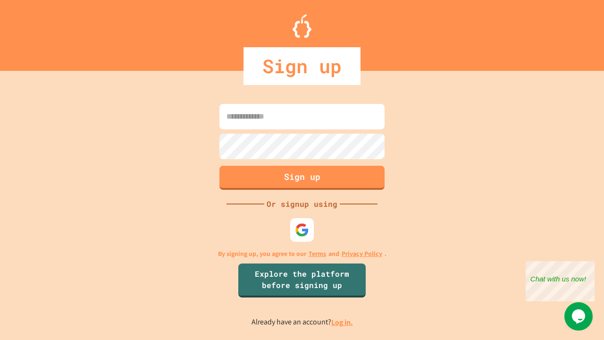 The width and height of the screenshot is (604, 340). Describe the element at coordinates (302, 280) in the screenshot. I see `a: Explore the platform before signing up` at that location.